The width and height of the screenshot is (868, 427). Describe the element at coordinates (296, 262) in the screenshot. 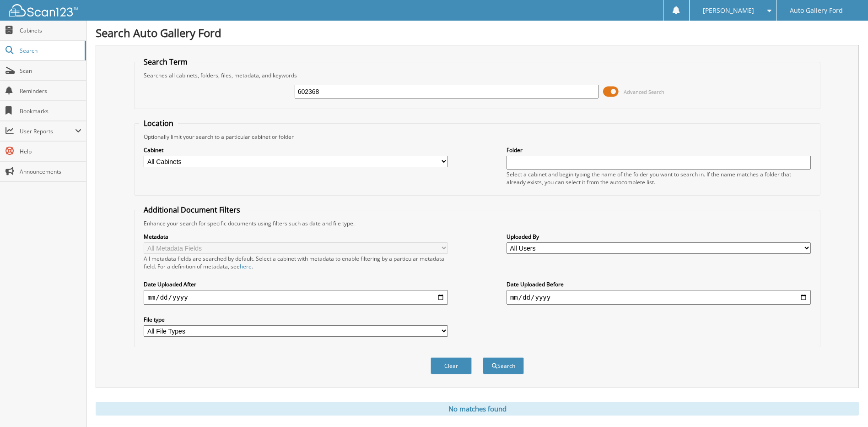

I see `div: All metadata fields are searched by default. Select a cabinet with metadata to enable filtering b...` at that location.